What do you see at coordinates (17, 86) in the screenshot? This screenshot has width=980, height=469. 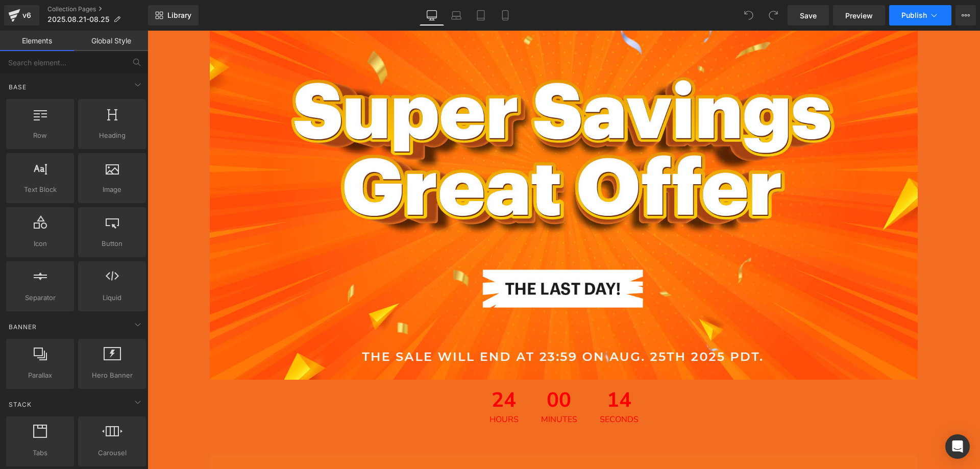 I see `span: Base` at bounding box center [17, 86].